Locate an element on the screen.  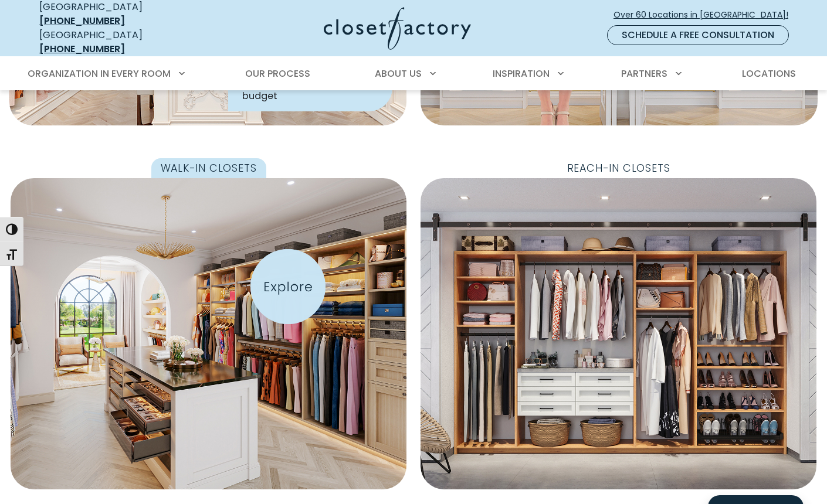
span: Our Process is located at coordinates (277, 73).